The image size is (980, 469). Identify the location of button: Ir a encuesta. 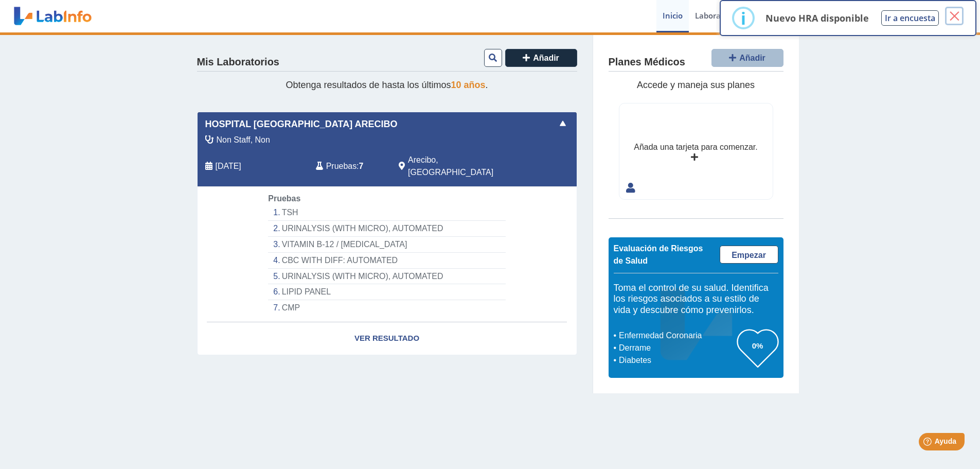
(910, 18).